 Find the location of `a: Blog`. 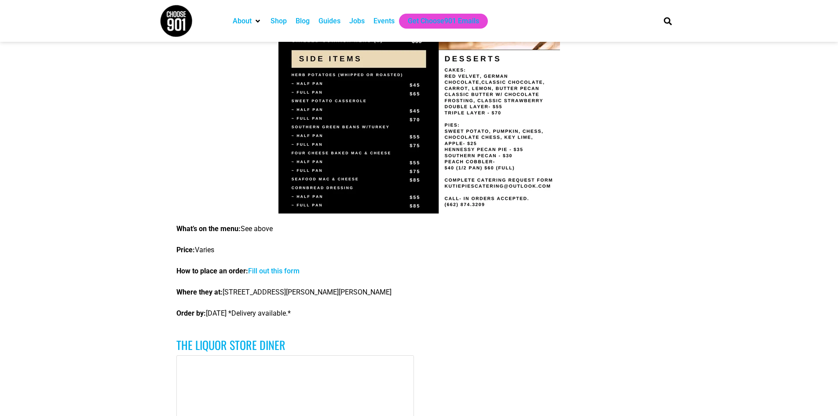

a: Blog is located at coordinates (303, 21).